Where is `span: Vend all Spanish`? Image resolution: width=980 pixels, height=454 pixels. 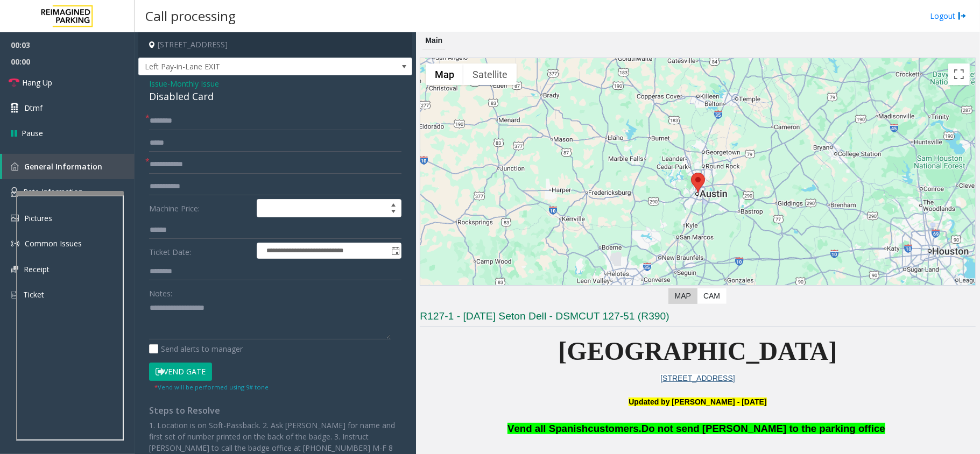 span: Vend all Spanish is located at coordinates (548, 428).